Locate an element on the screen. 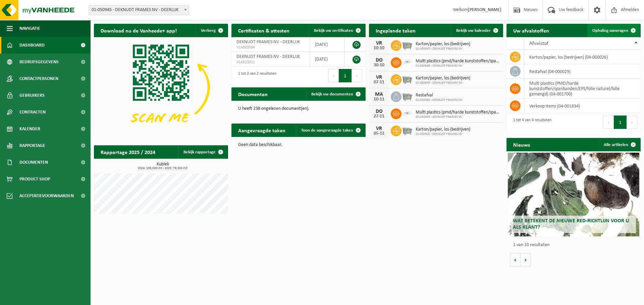 The image size is (644, 305). button: Verberg is located at coordinates (211, 31).